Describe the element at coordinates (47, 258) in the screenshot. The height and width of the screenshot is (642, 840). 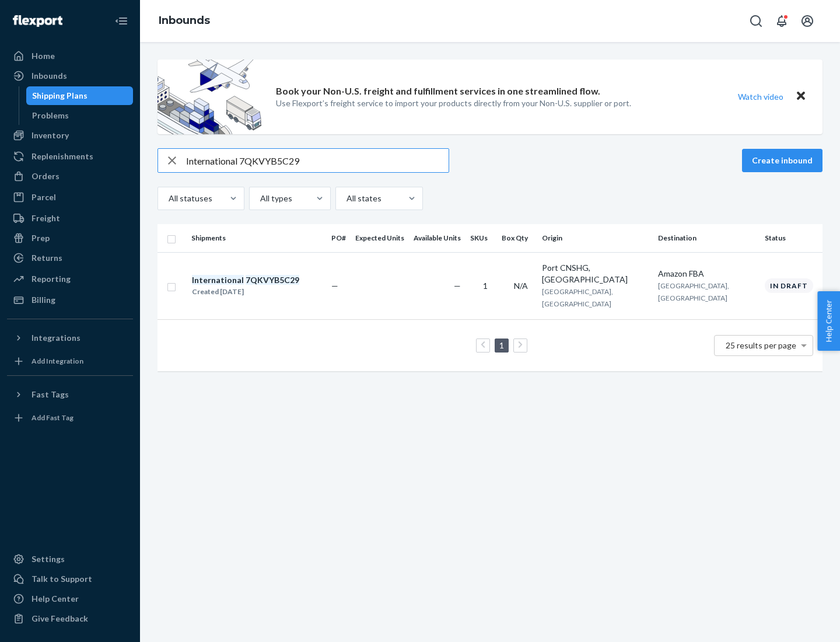
I see `div: Returns` at that location.